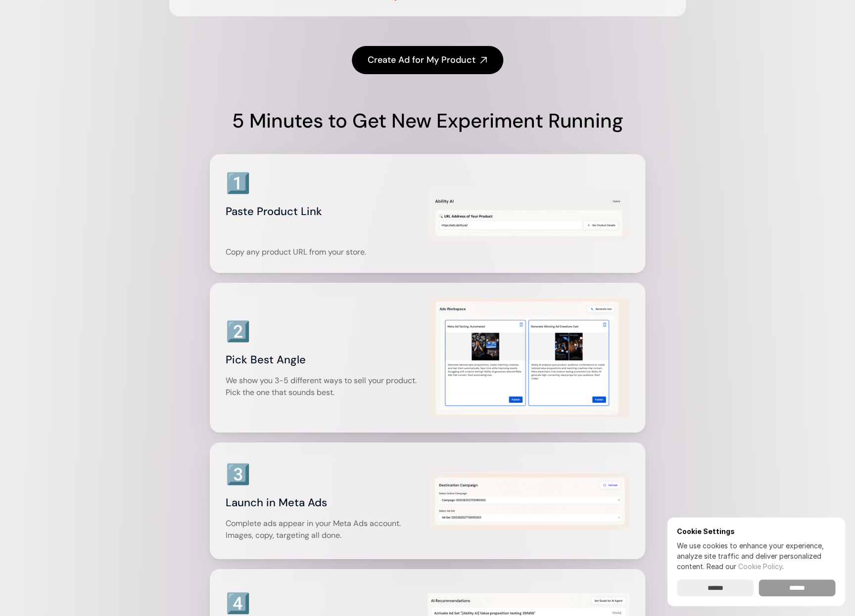  What do you see at coordinates (428, 60) in the screenshot?
I see `a: Create Ad for My Product` at bounding box center [428, 60].